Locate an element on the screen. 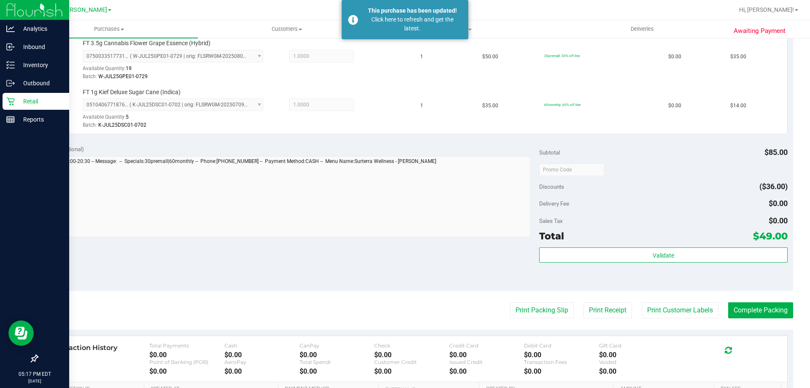 The width and height of the screenshot is (810, 388). button: Print Receipt is located at coordinates (607, 310).